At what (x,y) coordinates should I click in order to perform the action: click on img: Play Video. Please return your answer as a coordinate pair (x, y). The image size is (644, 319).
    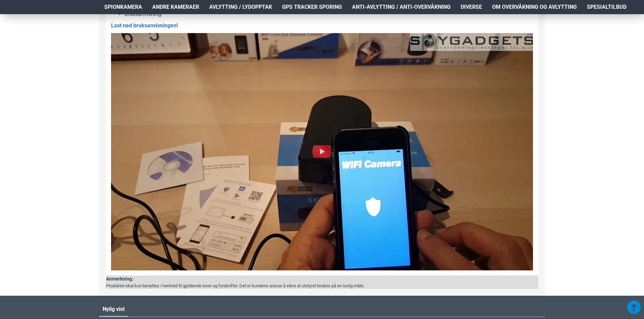
    Looking at the image, I should click on (322, 151).